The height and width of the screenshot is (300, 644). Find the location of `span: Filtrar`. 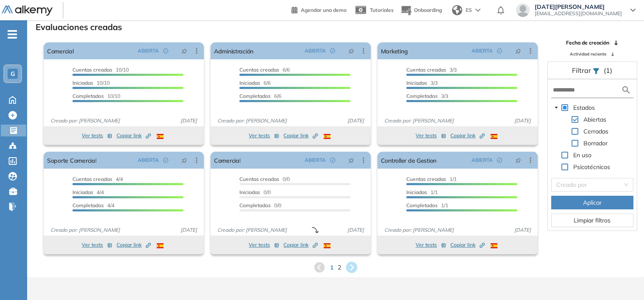

span: Filtrar is located at coordinates (582, 71).